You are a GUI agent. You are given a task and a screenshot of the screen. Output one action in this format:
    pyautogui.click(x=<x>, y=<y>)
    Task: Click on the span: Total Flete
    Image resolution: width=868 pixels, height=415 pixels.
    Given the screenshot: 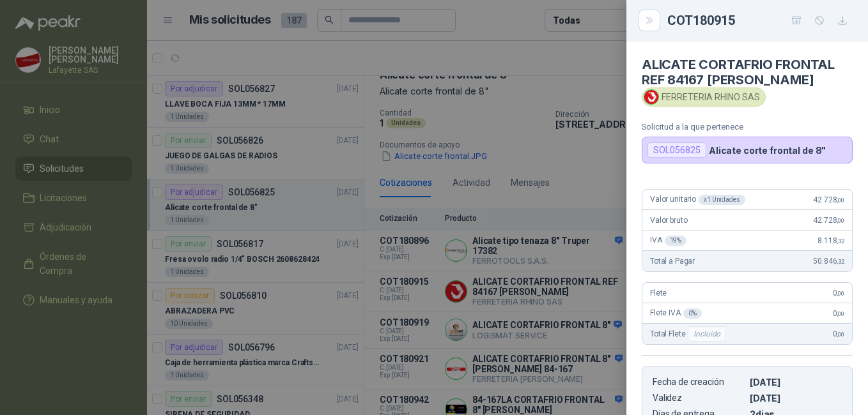 What is the action you would take?
    pyautogui.click(x=689, y=334)
    